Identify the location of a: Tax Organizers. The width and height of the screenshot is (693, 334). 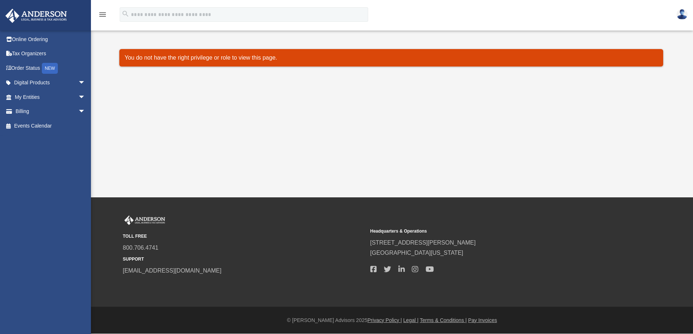
(51, 54).